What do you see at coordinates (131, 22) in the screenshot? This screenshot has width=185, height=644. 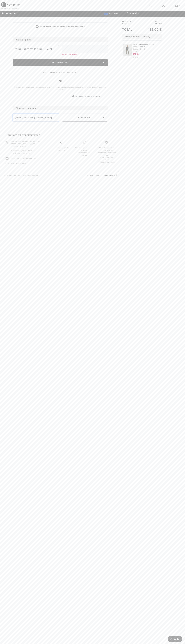 I see `td: Articles ( )` at bounding box center [131, 22].